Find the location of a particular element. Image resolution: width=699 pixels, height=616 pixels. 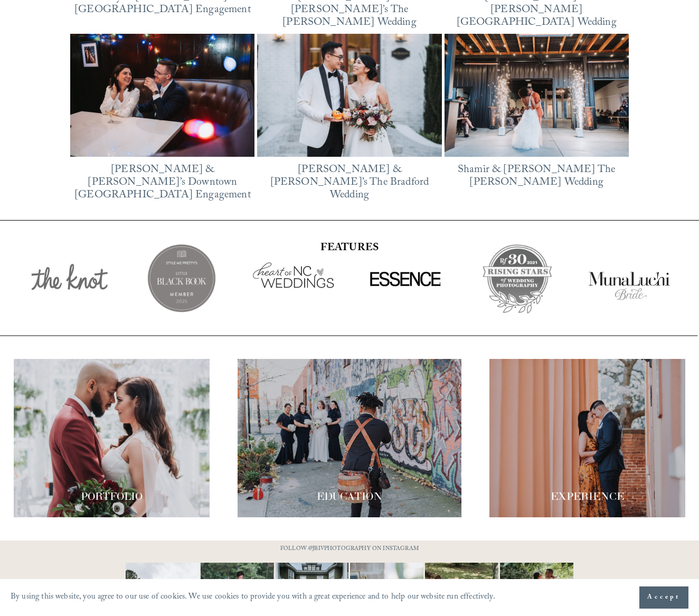

span: EXPERIENCE is located at coordinates (587, 496).